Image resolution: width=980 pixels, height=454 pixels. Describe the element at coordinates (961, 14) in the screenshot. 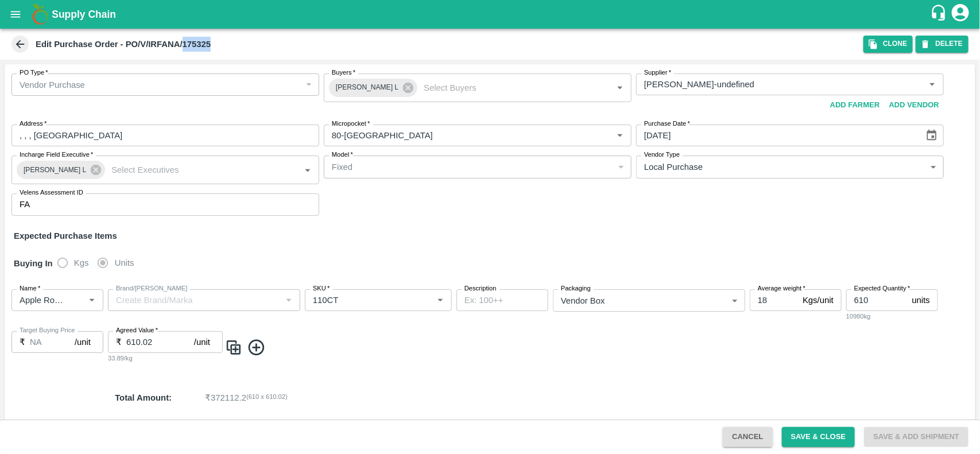

I see `div: account of current user` at that location.